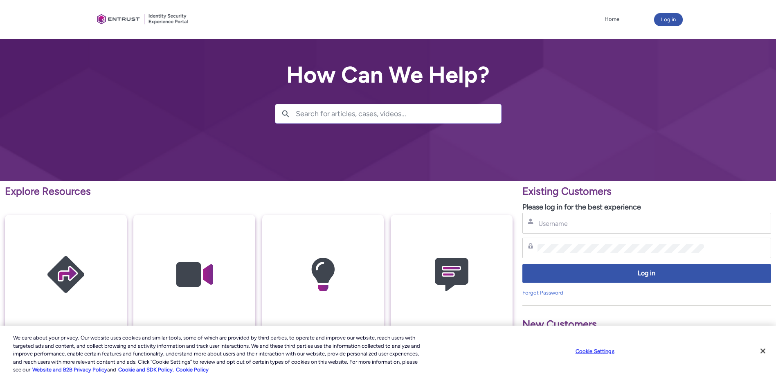  What do you see at coordinates (146, 369) in the screenshot?
I see `a: Cookie and SDK Policy.` at bounding box center [146, 369].